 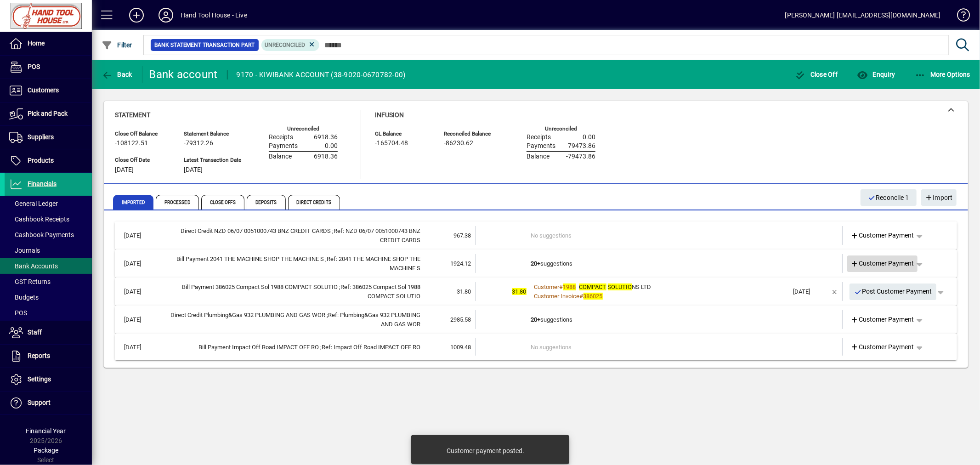 What do you see at coordinates (49, 356) in the screenshot?
I see `a: Reports` at bounding box center [49, 356].